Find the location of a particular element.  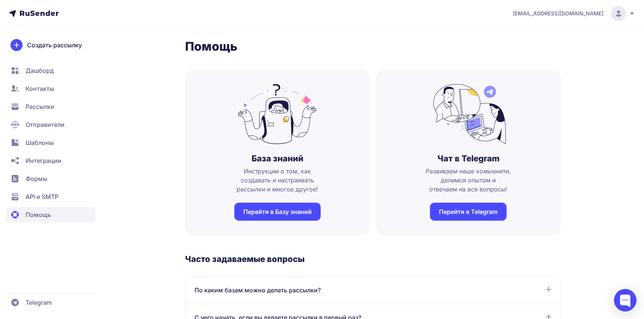

a: Telegram is located at coordinates (51, 302).